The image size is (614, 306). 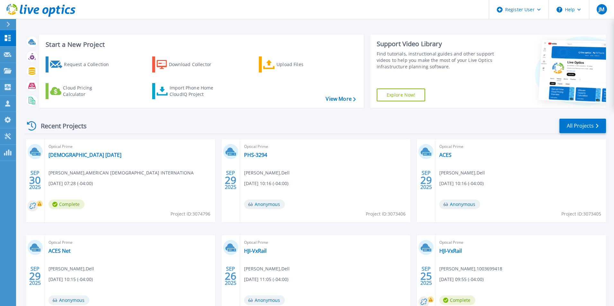 I want to click on a: ACES, so click(x=445, y=155).